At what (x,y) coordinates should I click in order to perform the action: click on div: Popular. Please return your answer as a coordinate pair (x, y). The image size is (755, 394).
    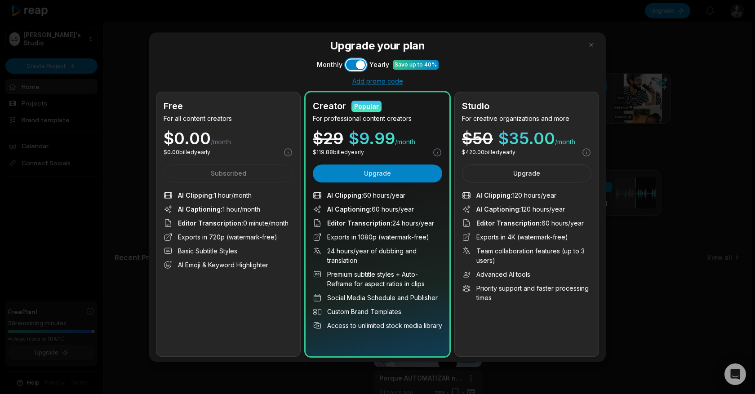
    Looking at the image, I should click on (366, 106).